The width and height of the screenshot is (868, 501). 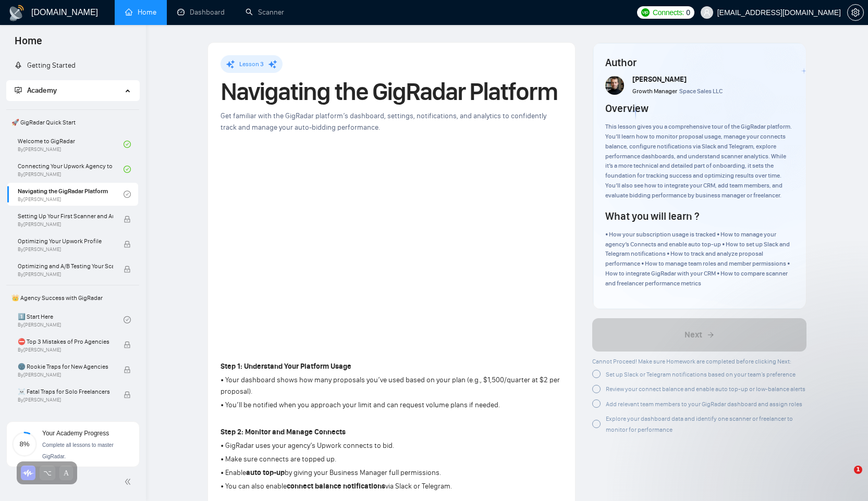 What do you see at coordinates (392, 405) in the screenshot?
I see `p: • You’ll be notified when you approach your limit and can request volume plans if needed.` at bounding box center [392, 405].